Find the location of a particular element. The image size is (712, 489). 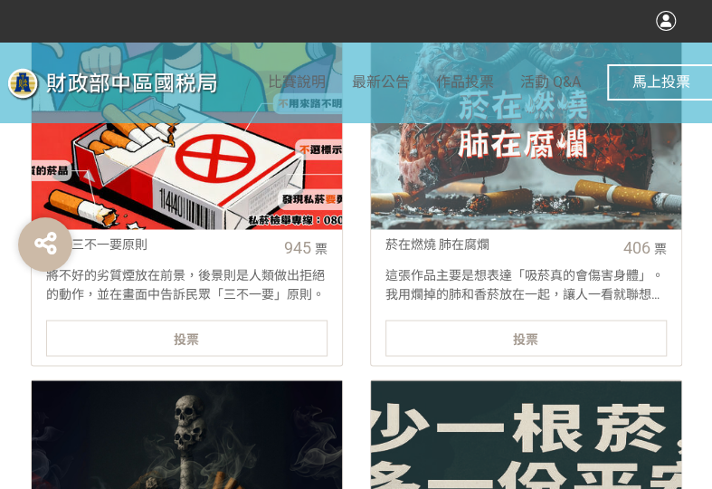

span: 406 is located at coordinates (637, 247).